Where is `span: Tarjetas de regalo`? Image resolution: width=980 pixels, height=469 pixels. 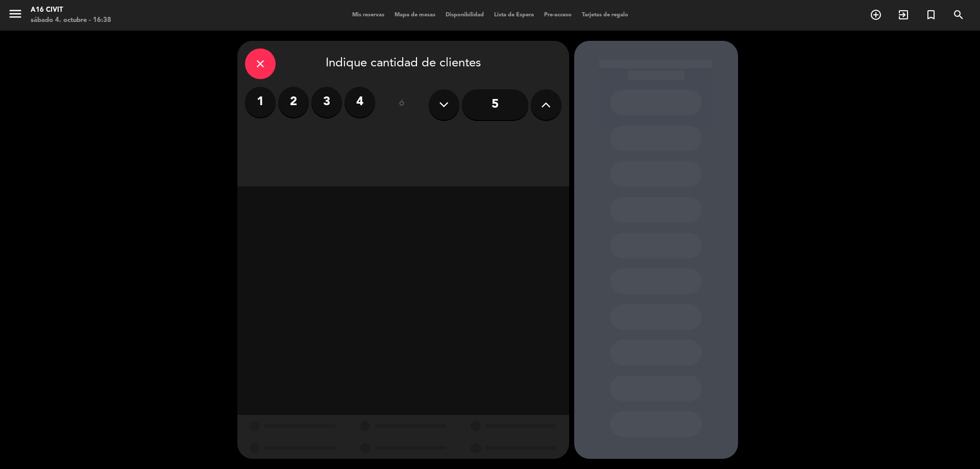
span: Tarjetas de regalo is located at coordinates (605, 15).